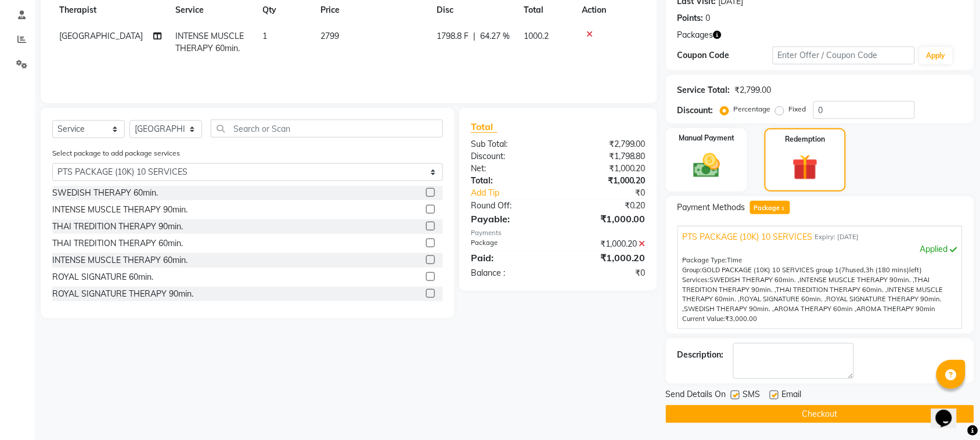  What do you see at coordinates (806, 167) in the screenshot?
I see `img: _gift.svg` at bounding box center [806, 167].